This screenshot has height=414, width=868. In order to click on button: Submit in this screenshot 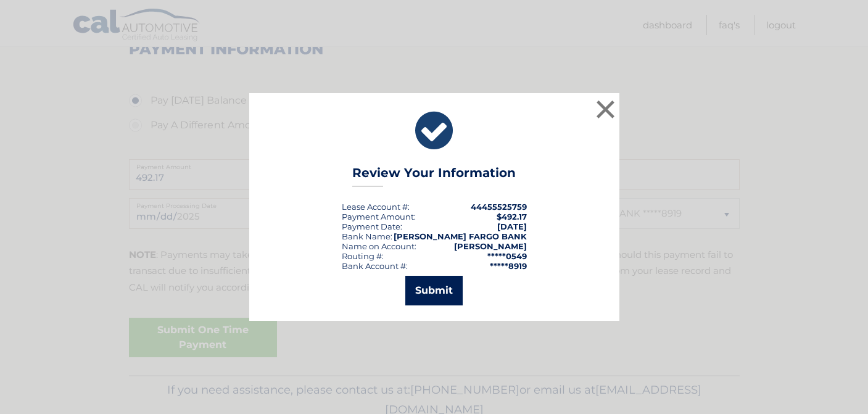, I will do `click(434, 291)`.